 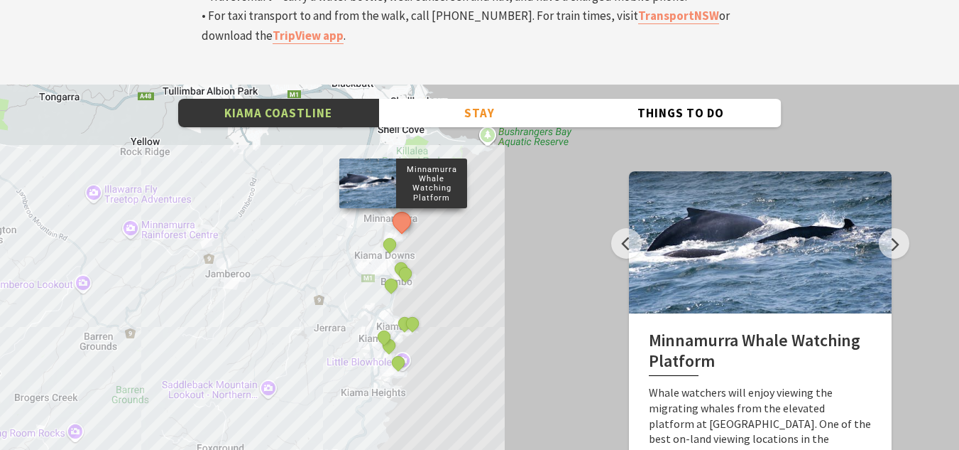 What do you see at coordinates (398, 362) in the screenshot?
I see `button: See detail about Little Blowhole, Kiama` at bounding box center [398, 362].